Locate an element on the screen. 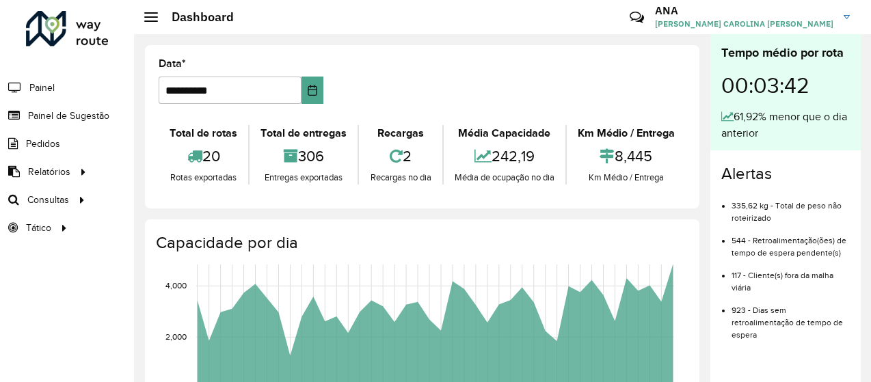 This screenshot has width=871, height=382. li: 544 - Retroalimentação(ões) de tempo de espera pendente(s) is located at coordinates (790, 241).